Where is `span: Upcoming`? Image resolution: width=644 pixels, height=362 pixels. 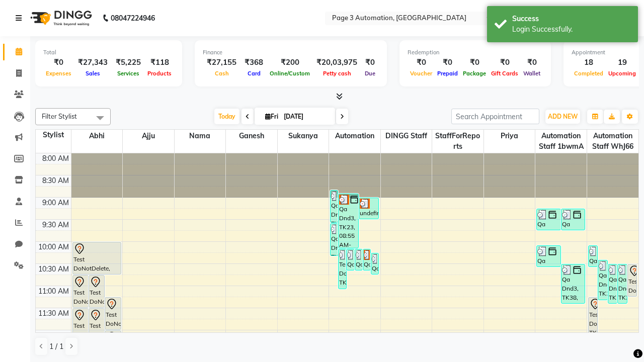
span: Upcoming is located at coordinates (622, 74).